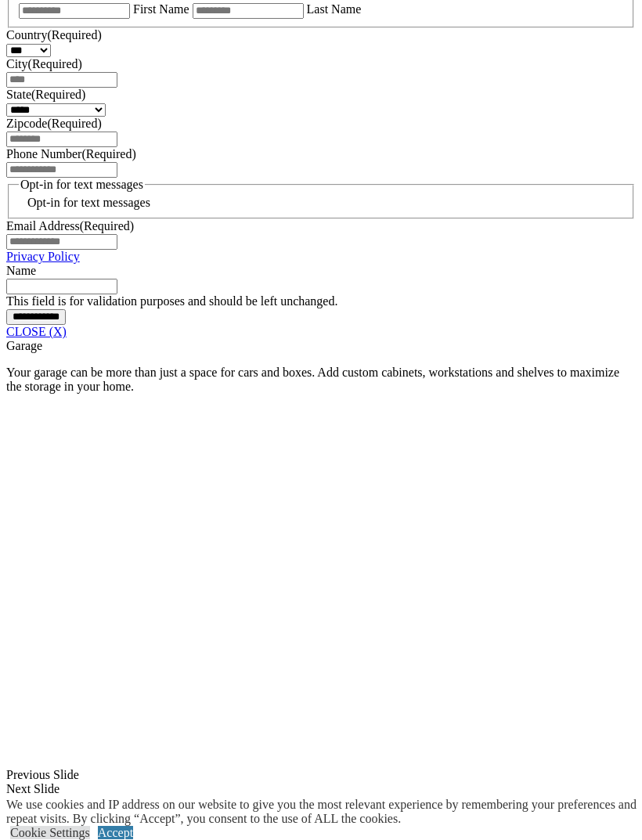 This screenshot has height=840, width=642. What do you see at coordinates (321, 789) in the screenshot?
I see `div: Next Slide` at bounding box center [321, 789].